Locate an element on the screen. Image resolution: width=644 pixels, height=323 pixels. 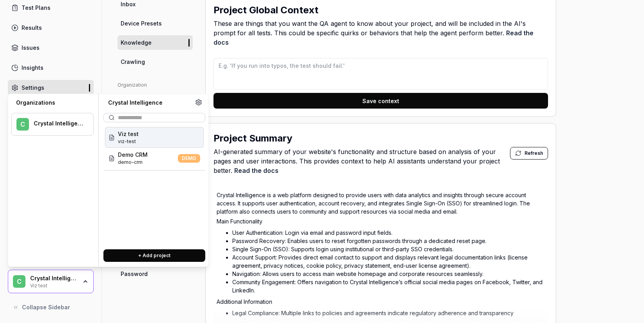
li: Password Recovery: Enables users to reset forgotten passwords through a dedicated reset page. is located at coordinates (388, 240).